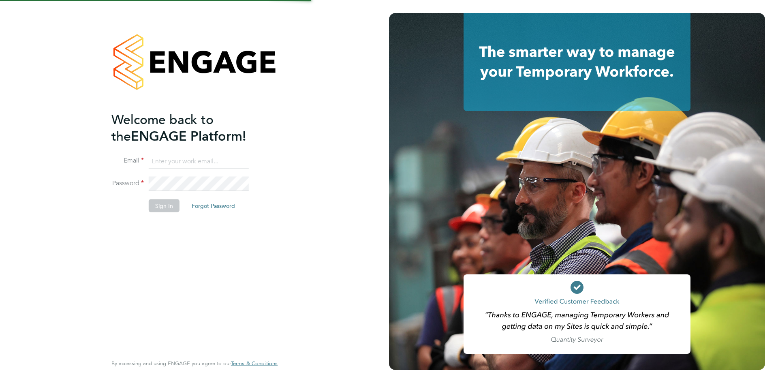 The height and width of the screenshot is (383, 778). I want to click on h2: ENGAGE Platform!, so click(190, 128).